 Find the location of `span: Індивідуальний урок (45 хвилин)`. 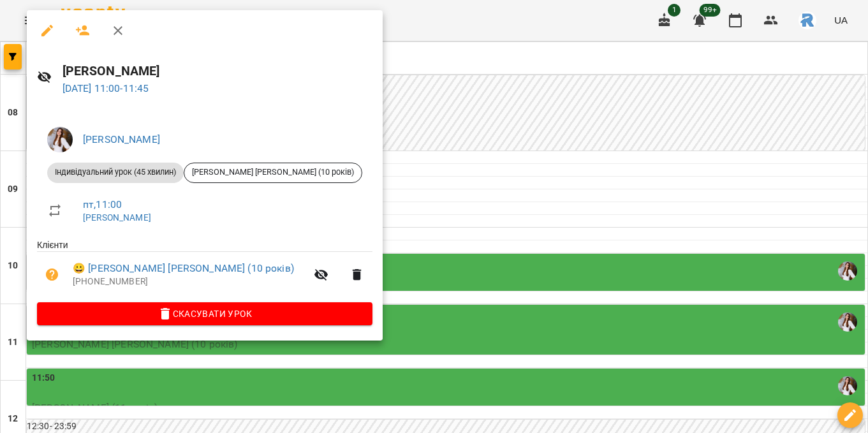

span: Індивідуальний урок (45 хвилин) is located at coordinates (116, 172).